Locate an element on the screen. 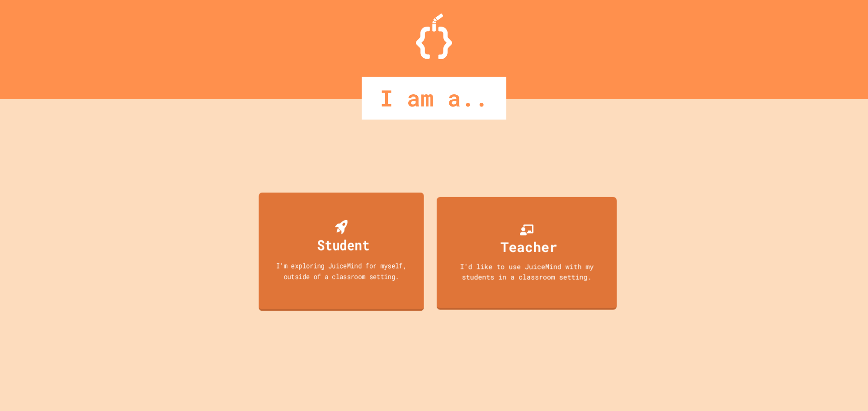  div: I am a.. is located at coordinates (434, 98).